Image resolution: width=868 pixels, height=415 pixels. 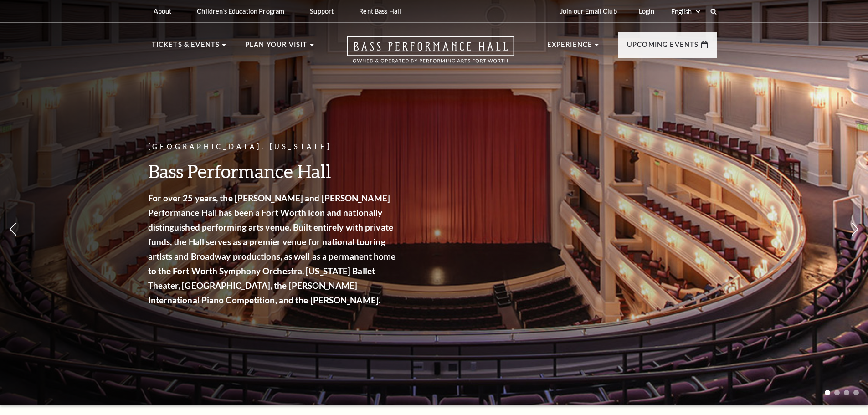 I want to click on select: Select:, so click(x=685, y=12).